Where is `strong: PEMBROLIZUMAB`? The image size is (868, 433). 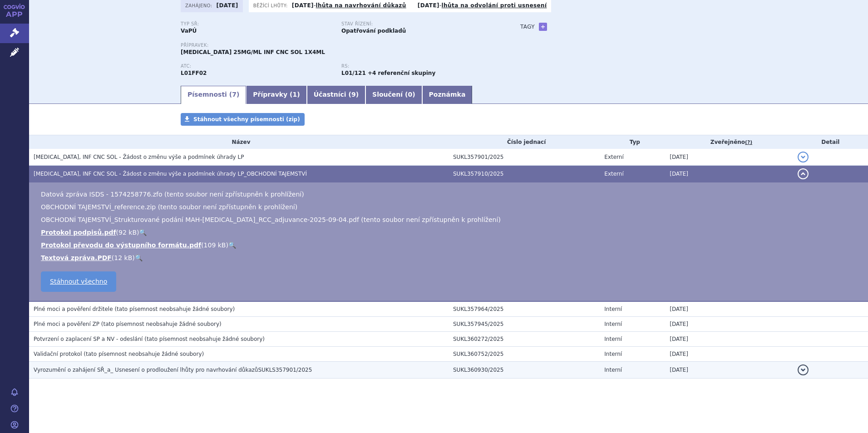 strong: PEMBROLIZUMAB is located at coordinates (193, 73).